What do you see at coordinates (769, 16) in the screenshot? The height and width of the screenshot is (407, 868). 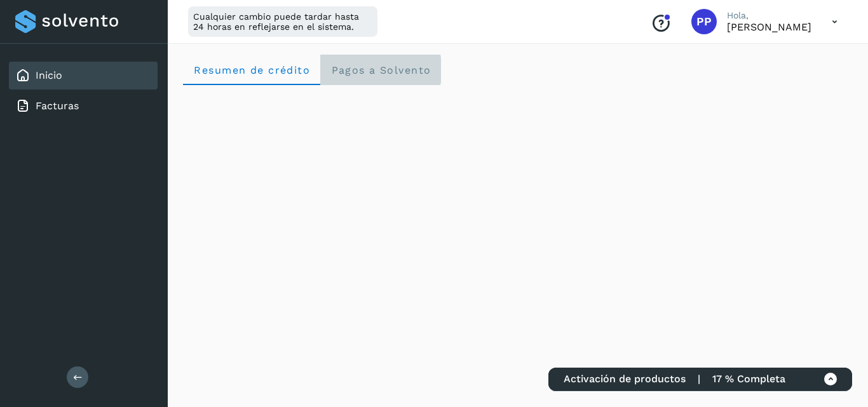 I see `p: Hola,` at bounding box center [769, 16].